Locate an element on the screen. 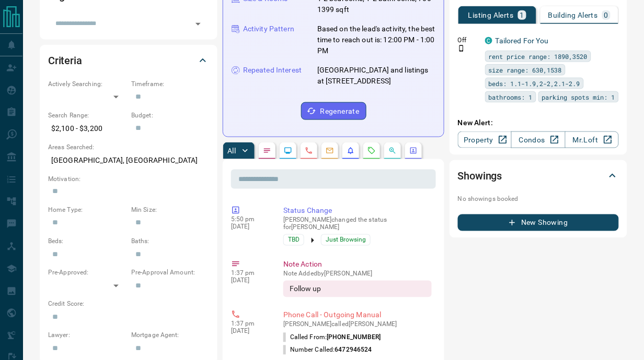 The image size is (644, 360). span: Just Browsing is located at coordinates (345, 240).